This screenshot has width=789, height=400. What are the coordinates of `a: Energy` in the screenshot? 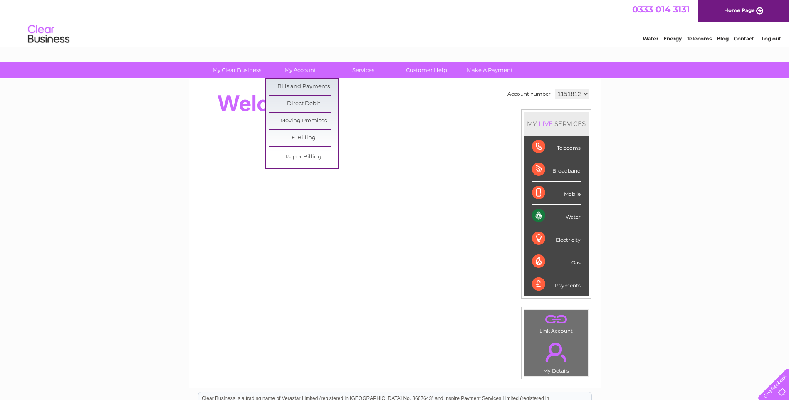 It's located at (672, 38).